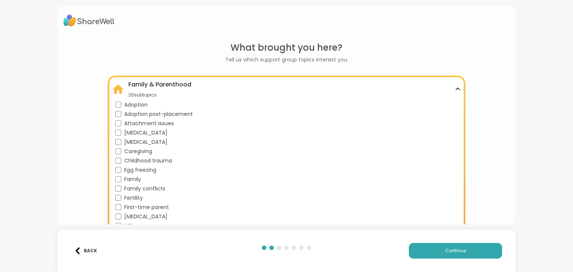 The height and width of the screenshot is (272, 573). I want to click on span: Adoption, so click(136, 105).